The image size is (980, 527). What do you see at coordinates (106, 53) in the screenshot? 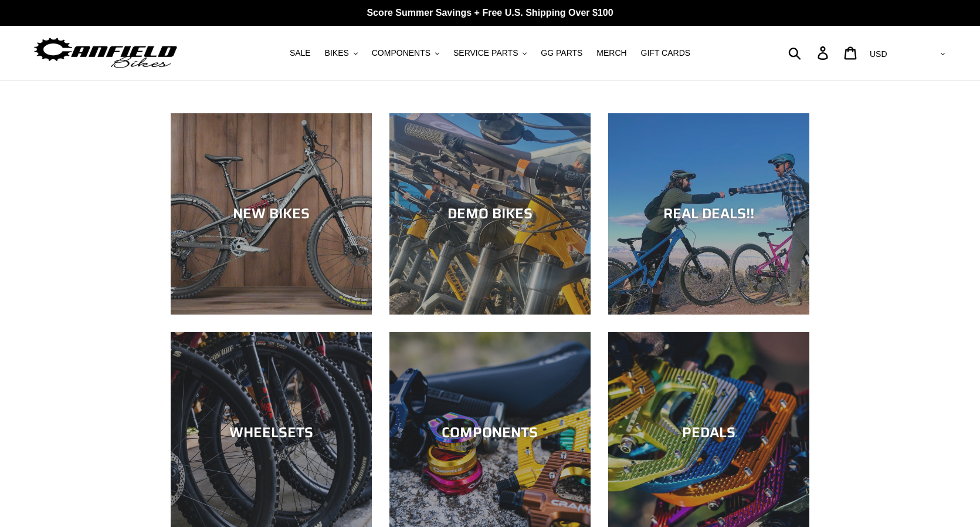
I see `img: Canfield Bikes` at bounding box center [106, 53].